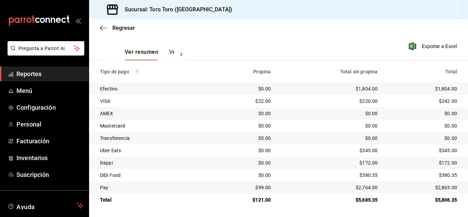 This screenshot has height=217, width=468. Describe the element at coordinates (137, 72) in the screenshot. I see `svg: Los pagos realizados con Pay y otras terminales son montos brutos.` at that location.